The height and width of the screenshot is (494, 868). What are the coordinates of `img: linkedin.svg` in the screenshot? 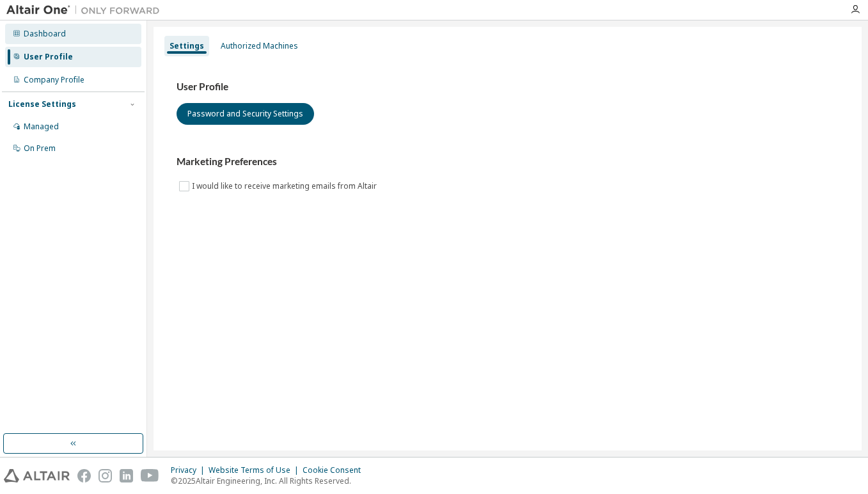 It's located at (126, 475).